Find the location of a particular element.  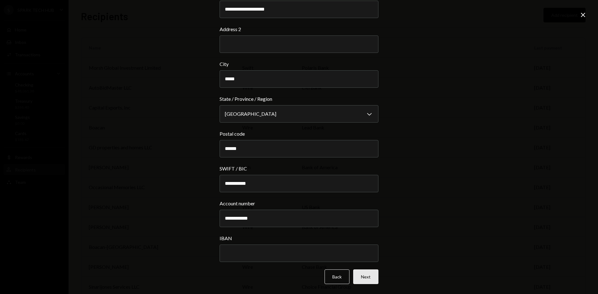

label: Postal code is located at coordinates (299, 134).